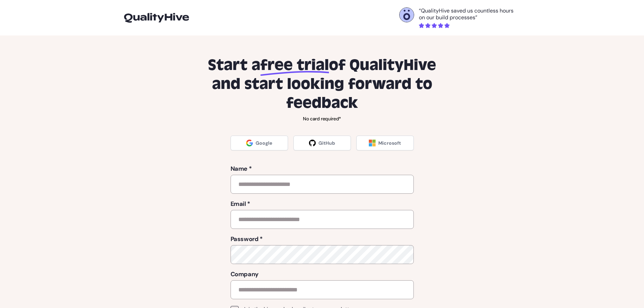 This screenshot has width=644, height=308. Describe the element at coordinates (294, 65) in the screenshot. I see `span: free trial` at that location.